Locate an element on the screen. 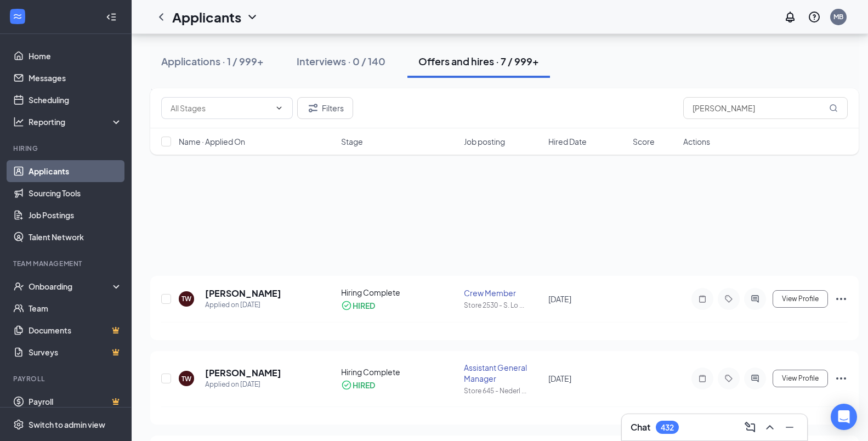  div: Store 645 - Nederl ... is located at coordinates (503, 391).